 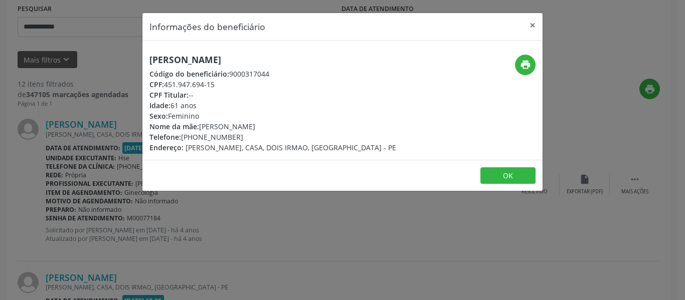 I want to click on span: Endereço:, so click(x=167, y=147).